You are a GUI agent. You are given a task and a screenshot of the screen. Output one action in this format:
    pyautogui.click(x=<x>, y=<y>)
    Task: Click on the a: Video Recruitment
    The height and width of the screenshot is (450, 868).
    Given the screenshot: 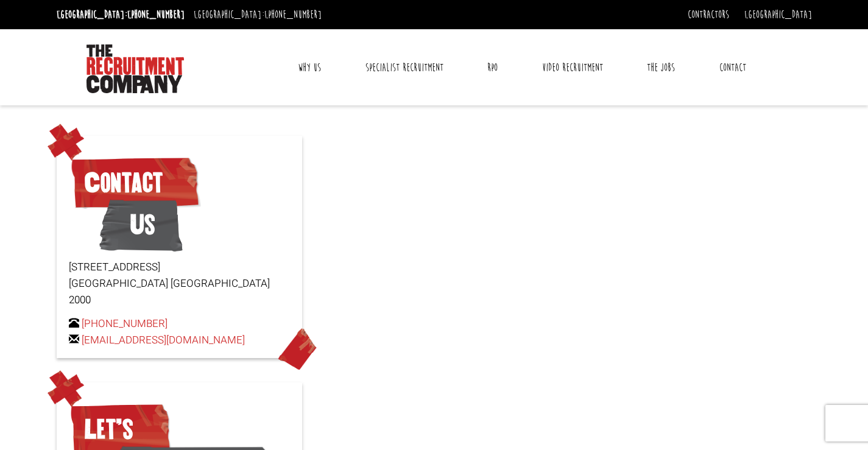 What is the action you would take?
    pyautogui.click(x=573, y=68)
    